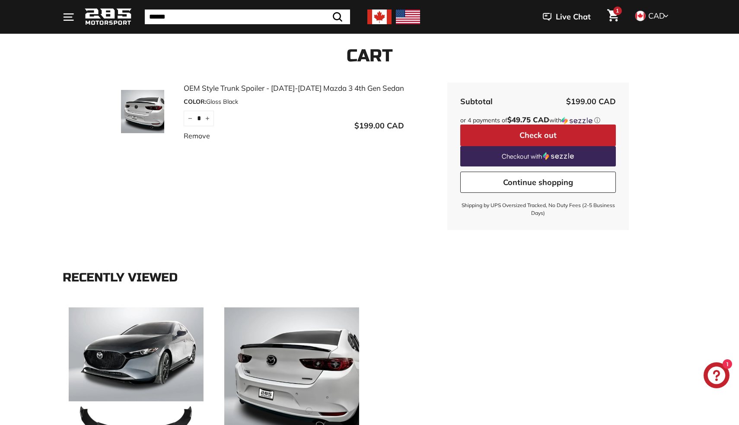 The width and height of the screenshot is (739, 425). Describe the element at coordinates (369, 56) in the screenshot. I see `h1: Cart` at that location.